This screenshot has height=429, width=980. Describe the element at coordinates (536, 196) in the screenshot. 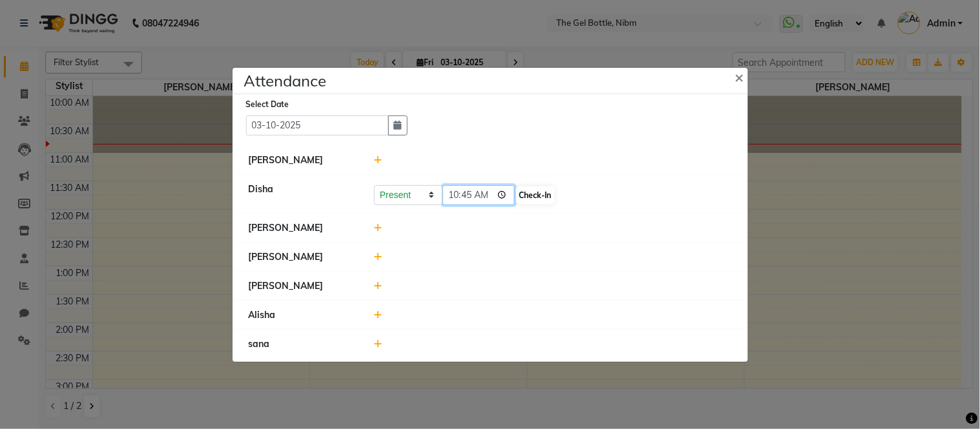

I see `button: Check-In` at that location.